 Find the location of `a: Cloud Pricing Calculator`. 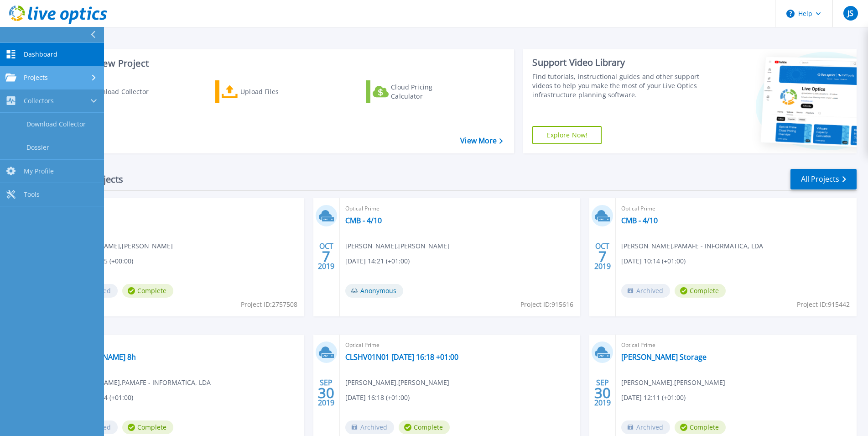

a: Cloud Pricing Calculator is located at coordinates (417, 92).